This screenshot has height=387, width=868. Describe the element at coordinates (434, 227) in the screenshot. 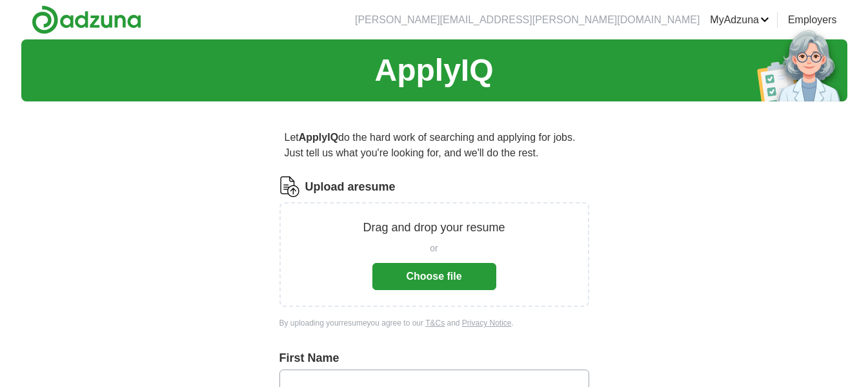

I see `p: Drag and drop your resume` at that location.